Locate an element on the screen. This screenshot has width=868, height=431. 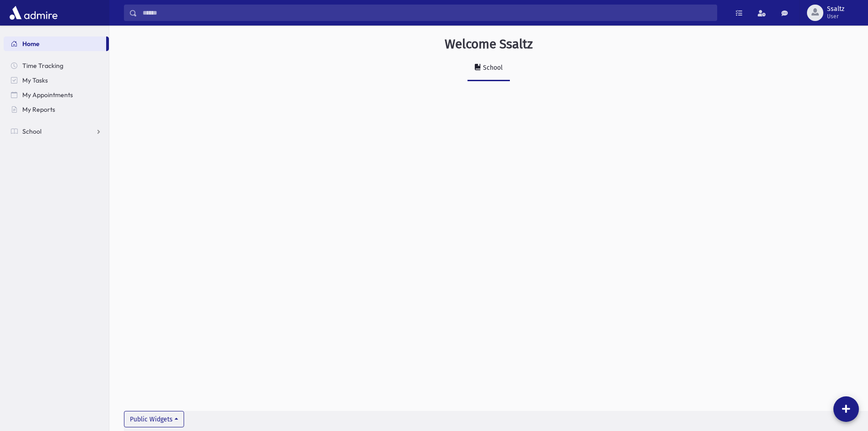
span: My Reports is located at coordinates (39, 109).